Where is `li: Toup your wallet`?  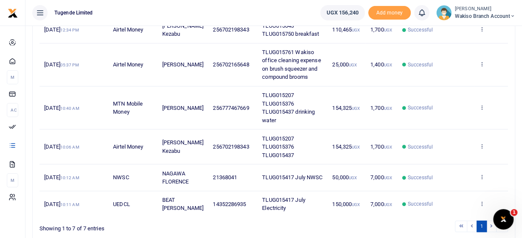 li: Toup your wallet is located at coordinates (390, 13).